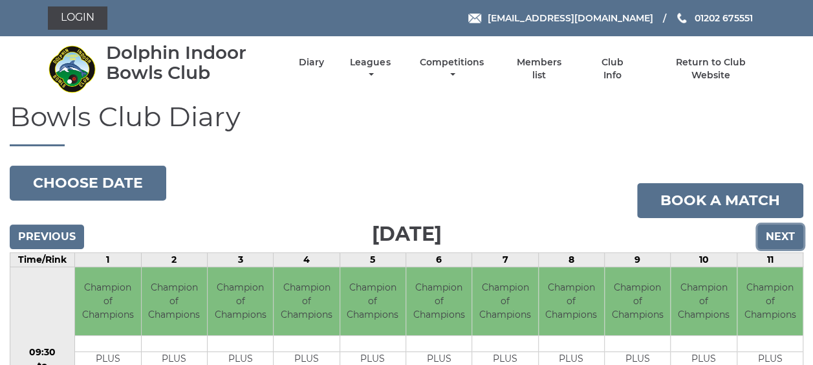 The image size is (813, 365). I want to click on input: Next, so click(780, 237).